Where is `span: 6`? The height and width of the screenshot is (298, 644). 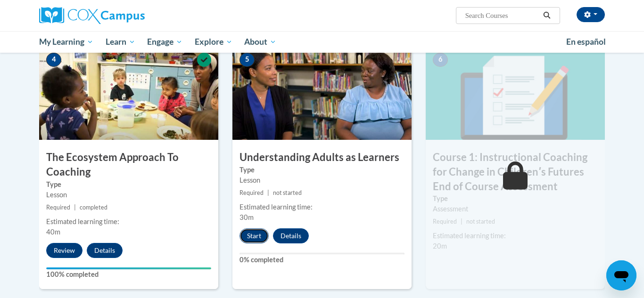
span: 6 is located at coordinates (441, 60).